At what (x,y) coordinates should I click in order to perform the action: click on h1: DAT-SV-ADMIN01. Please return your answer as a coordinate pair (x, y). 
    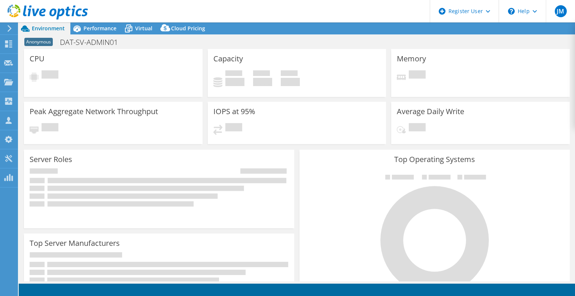
    Looking at the image, I should click on (93, 42).